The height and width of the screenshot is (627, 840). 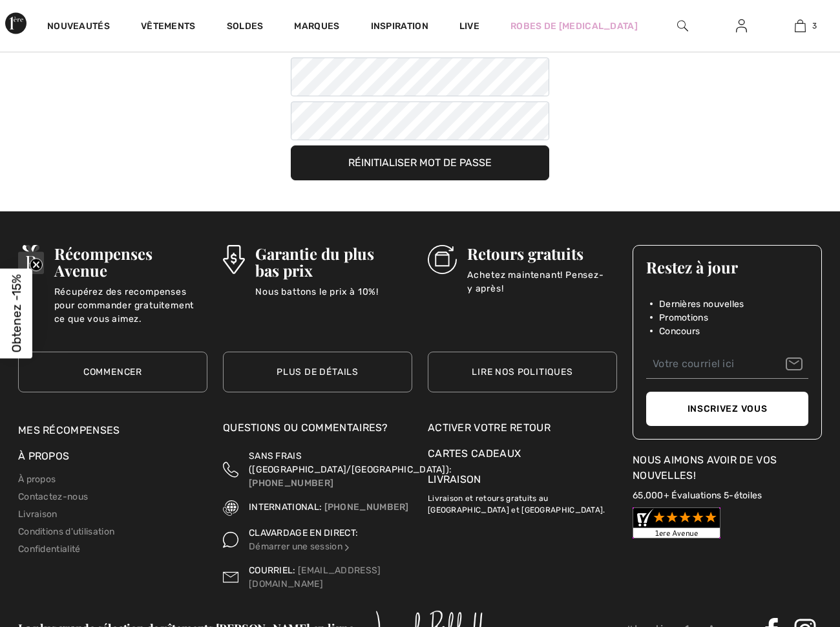 I want to click on a: Commencer, so click(x=112, y=372).